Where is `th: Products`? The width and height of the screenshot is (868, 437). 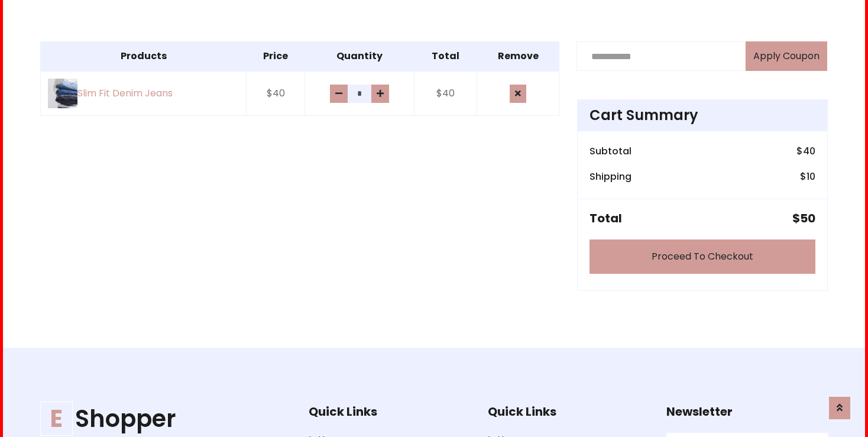 th: Products is located at coordinates (144, 57).